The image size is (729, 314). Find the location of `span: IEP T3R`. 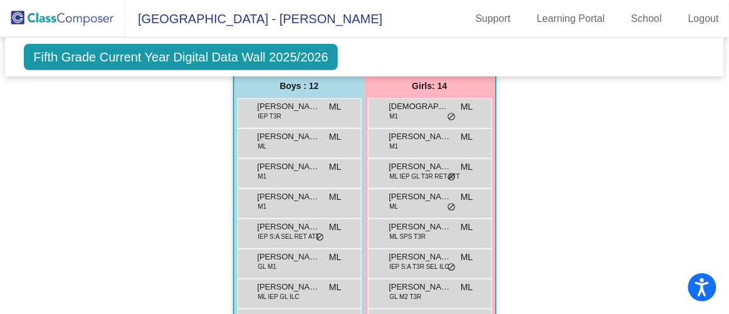

span: IEP T3R is located at coordinates (270, 116).